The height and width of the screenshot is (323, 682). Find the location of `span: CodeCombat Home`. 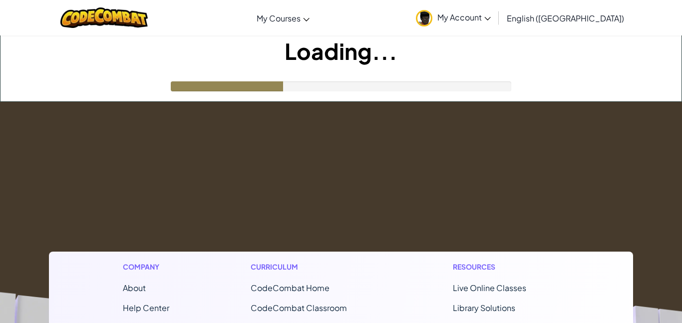

span: CodeCombat Home is located at coordinates (290, 287).